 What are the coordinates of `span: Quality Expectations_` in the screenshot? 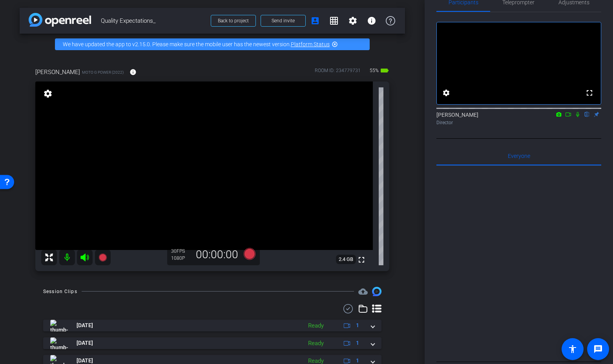 It's located at (153, 21).